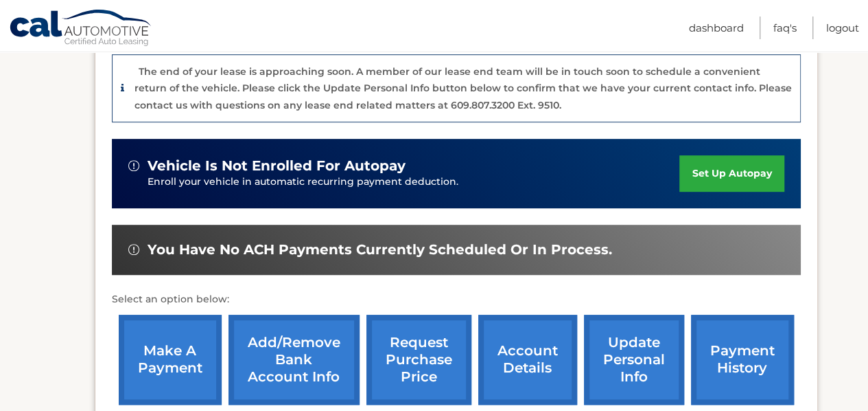 The image size is (868, 411). What do you see at coordinates (717, 27) in the screenshot?
I see `a: Dashboard` at bounding box center [717, 27].